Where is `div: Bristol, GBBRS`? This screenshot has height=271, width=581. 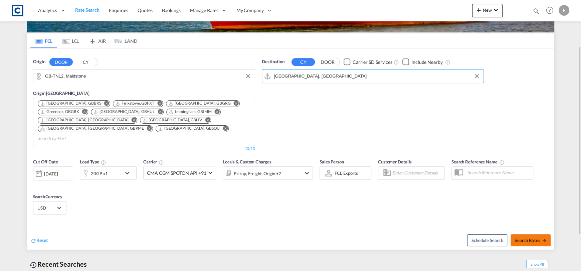 div: Bristol, GBBRS is located at coordinates (70, 103).